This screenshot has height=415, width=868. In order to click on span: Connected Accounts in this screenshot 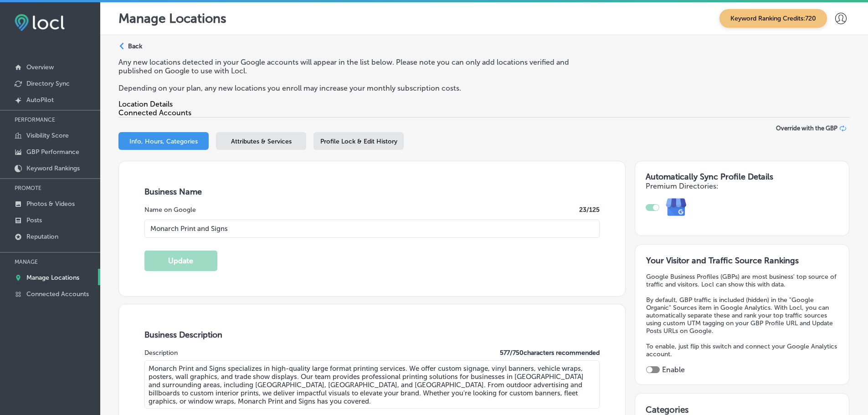, I will do `click(155, 113)`.